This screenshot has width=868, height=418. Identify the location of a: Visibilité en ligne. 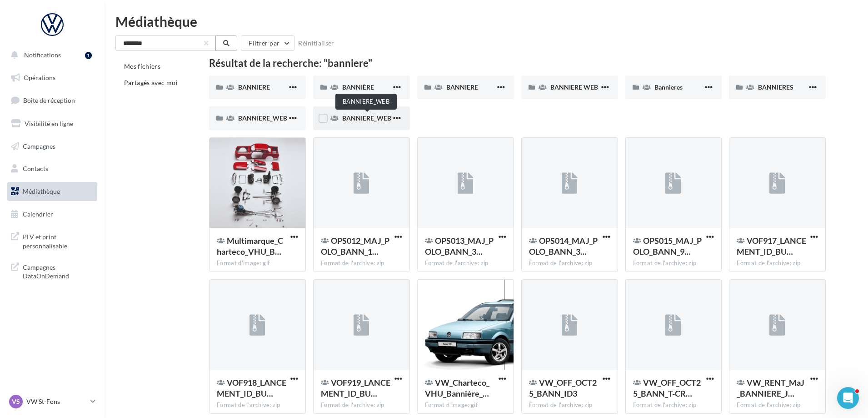
(52, 123).